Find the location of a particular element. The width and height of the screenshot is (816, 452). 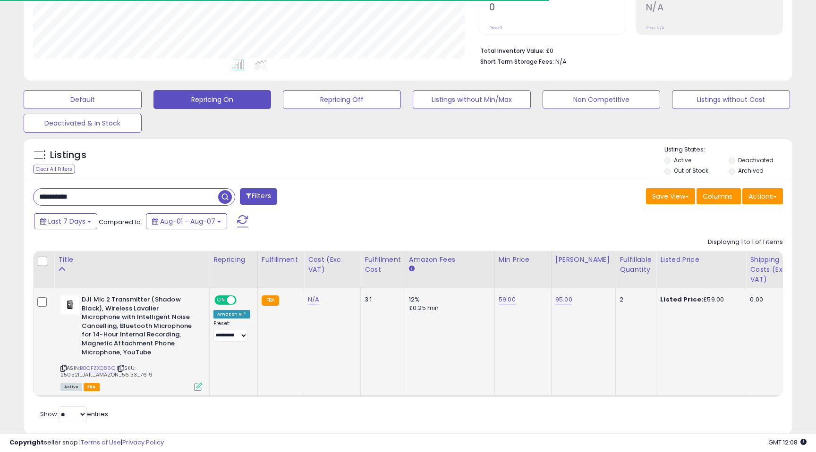

div: Preset: is located at coordinates (232, 331).